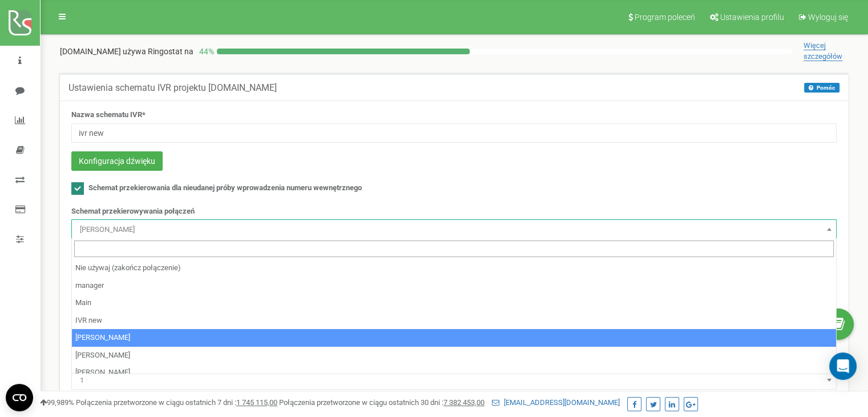 This screenshot has height=417, width=868. What do you see at coordinates (822, 87) in the screenshot?
I see `button: Pomóc` at bounding box center [822, 87].